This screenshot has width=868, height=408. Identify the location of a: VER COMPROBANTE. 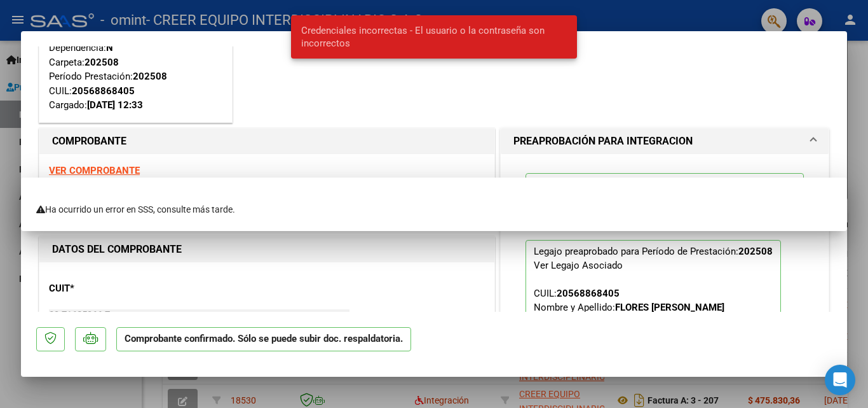
(94, 170).